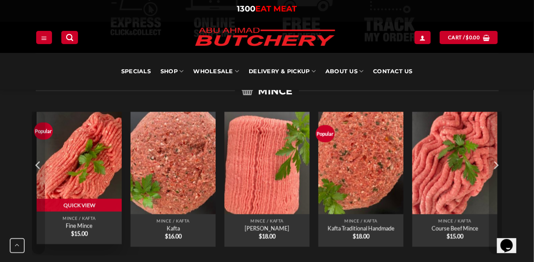 This screenshot has height=262, width=534. I want to click on a: Specials, so click(136, 71).